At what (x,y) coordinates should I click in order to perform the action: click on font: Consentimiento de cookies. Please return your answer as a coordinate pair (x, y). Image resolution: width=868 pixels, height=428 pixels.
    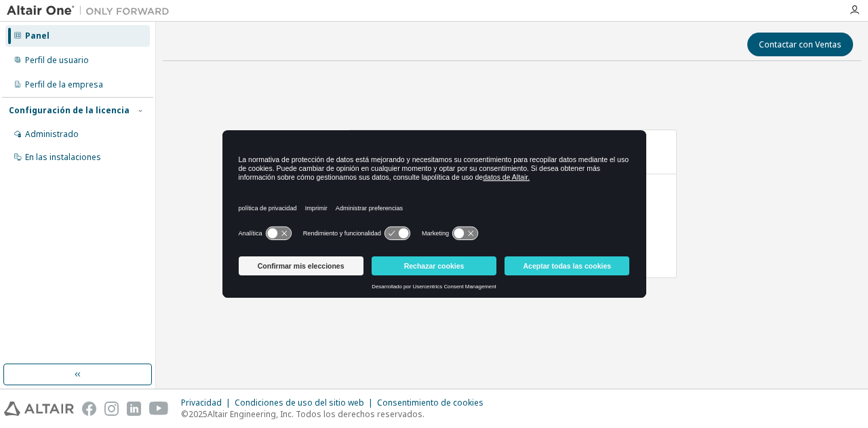
    Looking at the image, I should click on (430, 402).